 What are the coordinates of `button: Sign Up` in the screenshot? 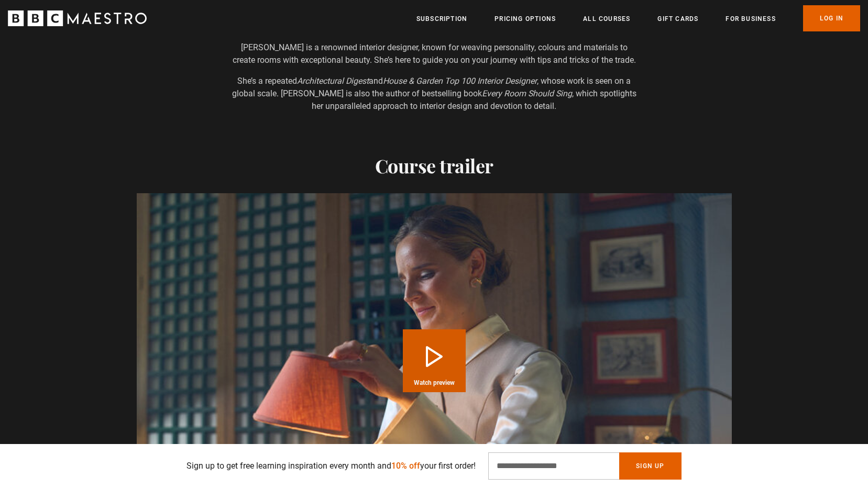 It's located at (650, 466).